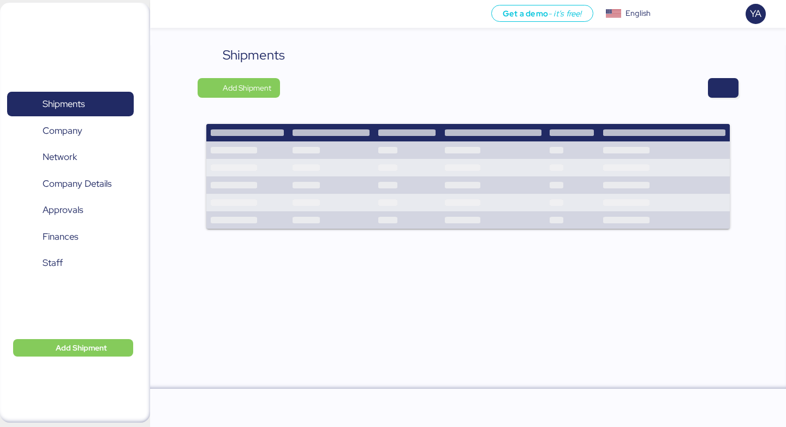 This screenshot has height=427, width=786. I want to click on a: Company Details, so click(70, 183).